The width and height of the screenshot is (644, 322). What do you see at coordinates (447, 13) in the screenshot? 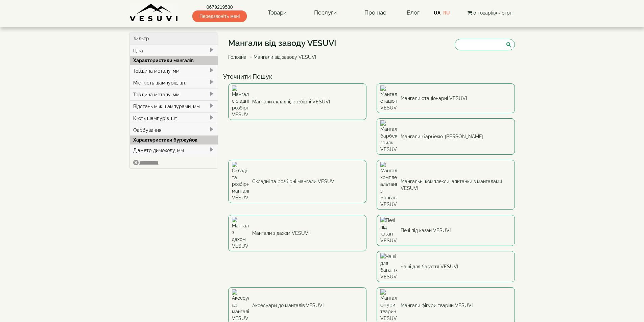
I see `a: RU` at bounding box center [447, 13].